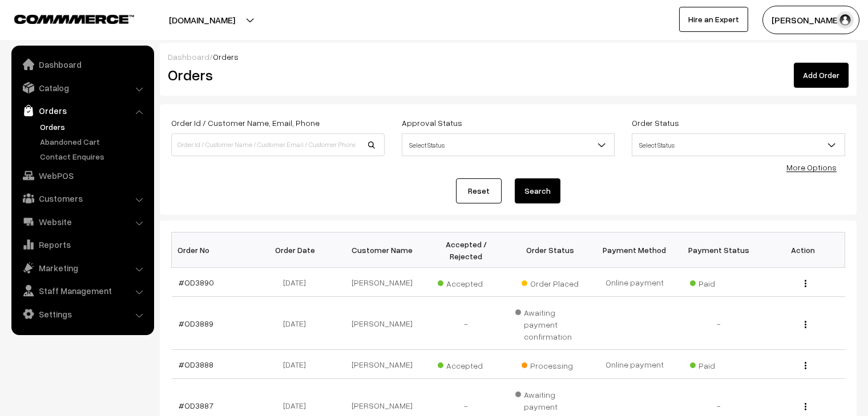  Describe the element at coordinates (82, 291) in the screenshot. I see `a: Staff Management` at that location.